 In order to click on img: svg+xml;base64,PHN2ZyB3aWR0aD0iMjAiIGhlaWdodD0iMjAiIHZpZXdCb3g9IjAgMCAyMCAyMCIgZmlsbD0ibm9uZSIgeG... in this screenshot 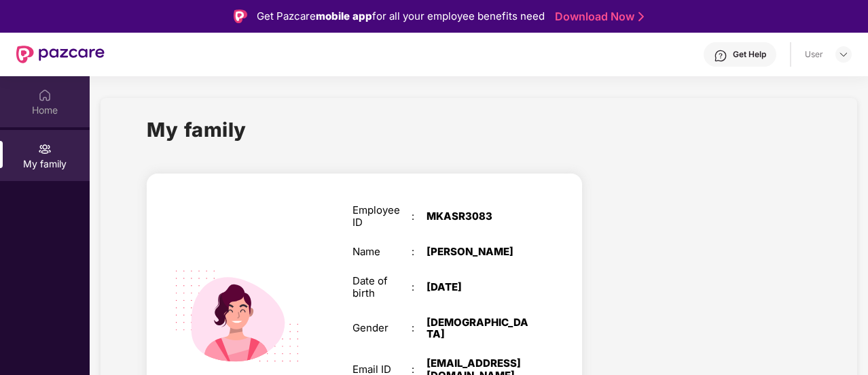, I will do `click(45, 149)`.